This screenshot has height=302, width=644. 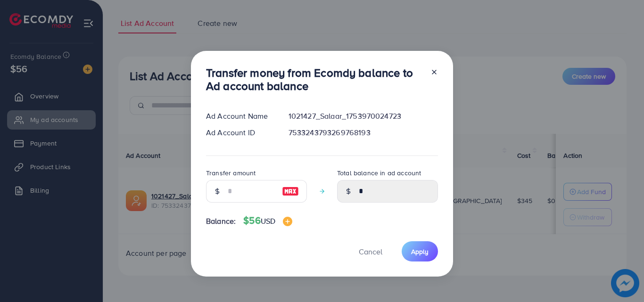 I want to click on span: Apply, so click(x=420, y=252).